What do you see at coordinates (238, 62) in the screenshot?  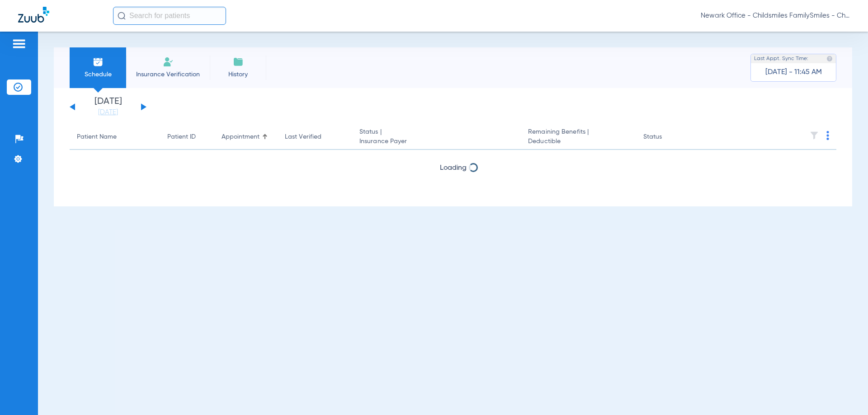 I see `img: History` at bounding box center [238, 62].